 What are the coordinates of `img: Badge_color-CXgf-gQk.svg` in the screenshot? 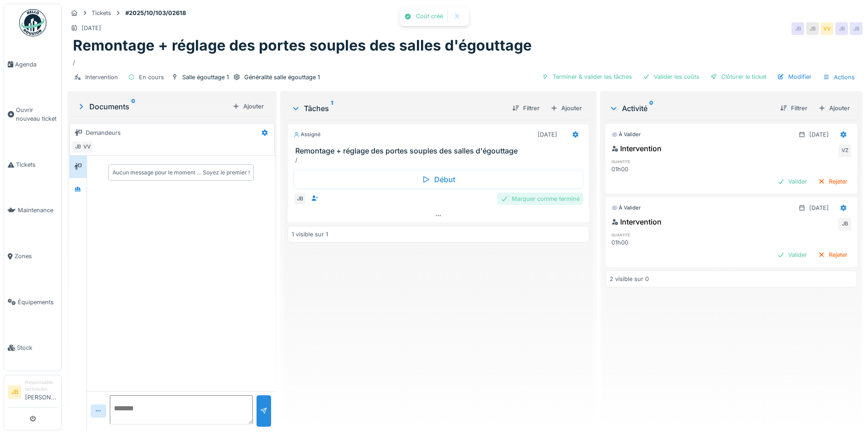 It's located at (33, 23).